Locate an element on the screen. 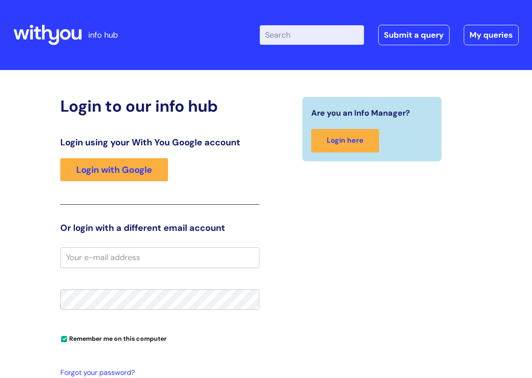  a: Login with Google is located at coordinates (114, 170).